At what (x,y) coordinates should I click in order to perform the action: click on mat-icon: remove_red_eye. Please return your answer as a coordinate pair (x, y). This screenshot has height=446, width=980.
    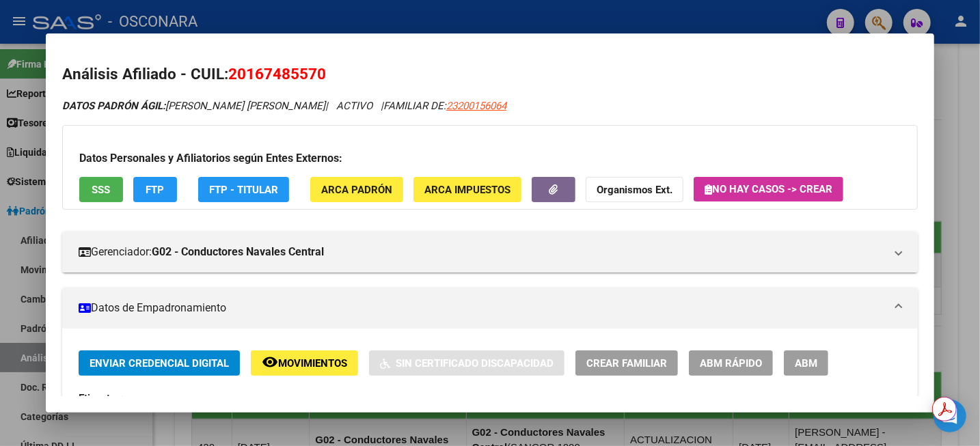
    Looking at the image, I should click on (270, 362).